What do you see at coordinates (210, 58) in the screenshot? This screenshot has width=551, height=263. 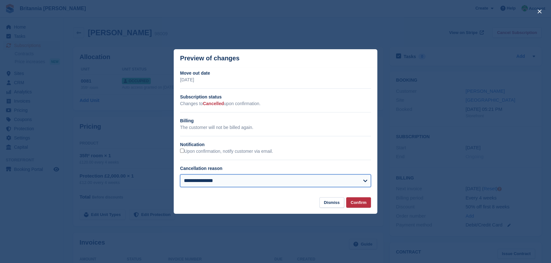 I see `p: Preview of changes` at bounding box center [210, 58].